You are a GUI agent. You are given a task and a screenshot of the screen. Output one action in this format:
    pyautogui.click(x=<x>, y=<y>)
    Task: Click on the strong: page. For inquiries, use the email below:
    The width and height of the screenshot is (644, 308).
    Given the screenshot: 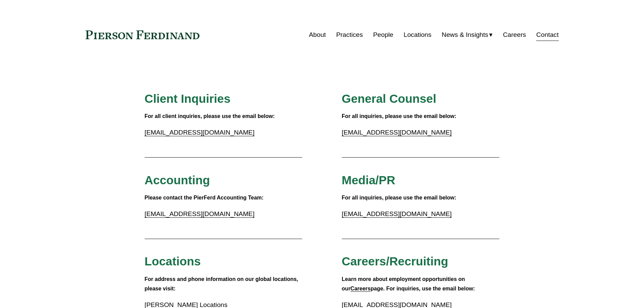 What is the action you would take?
    pyautogui.click(x=423, y=289)
    